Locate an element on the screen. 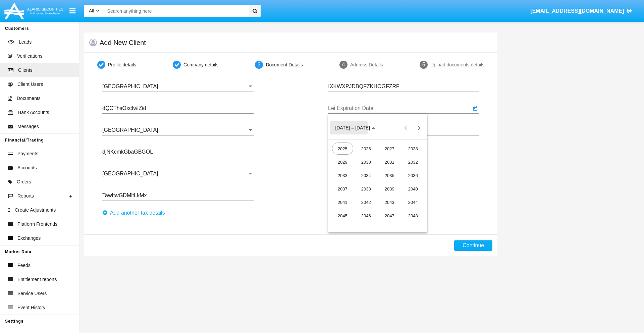  td: 2037 is located at coordinates (343, 189).